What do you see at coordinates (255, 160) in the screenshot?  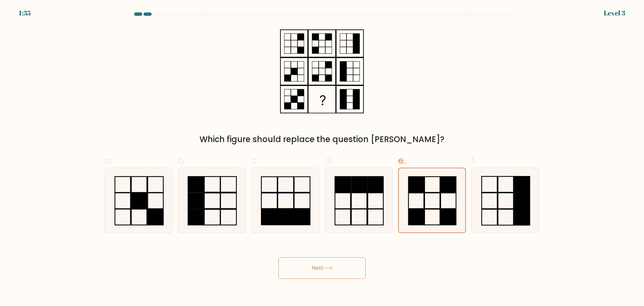 I see `span: c.` at bounding box center [255, 160].